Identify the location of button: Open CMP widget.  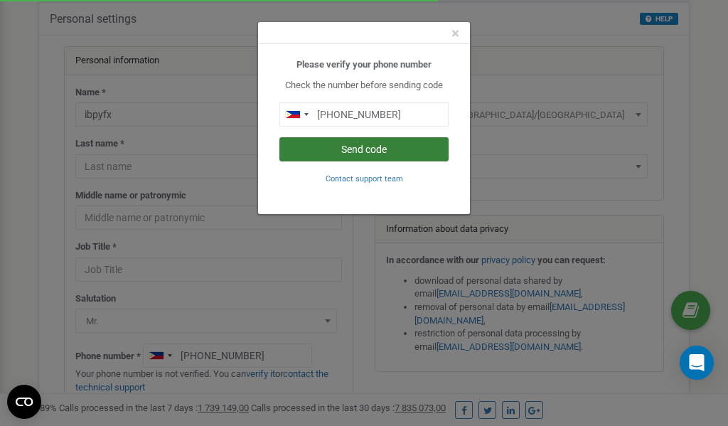
(24, 402).